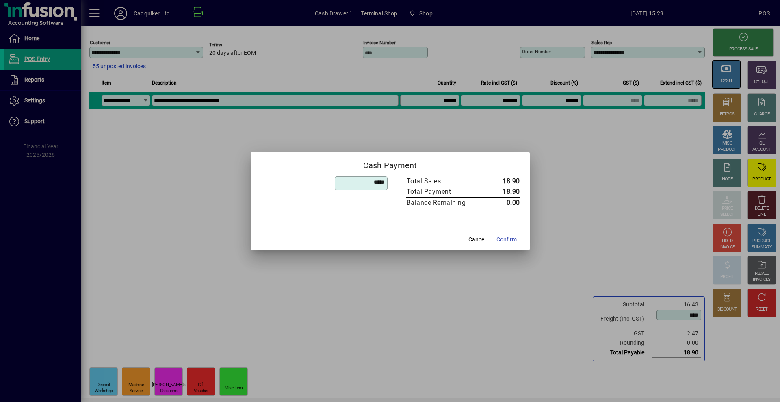 The image size is (780, 402). What do you see at coordinates (390, 164) in the screenshot?
I see `h2: Cash Payment` at bounding box center [390, 164].